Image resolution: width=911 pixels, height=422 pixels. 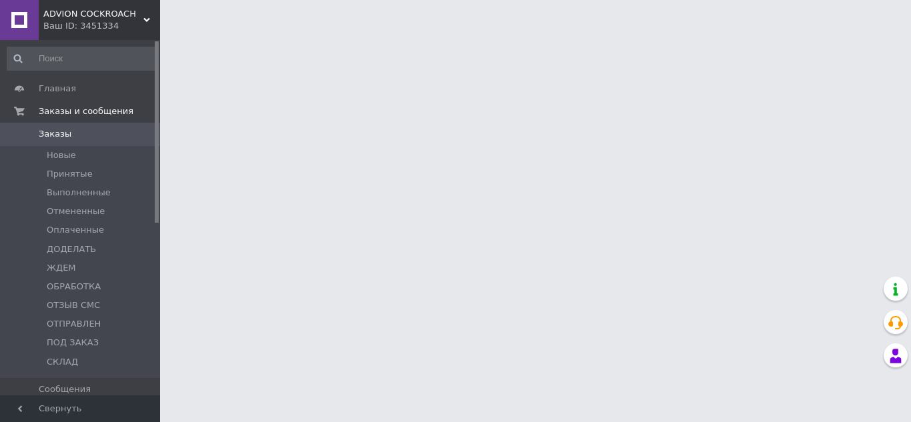 I want to click on span: Главная, so click(x=57, y=89).